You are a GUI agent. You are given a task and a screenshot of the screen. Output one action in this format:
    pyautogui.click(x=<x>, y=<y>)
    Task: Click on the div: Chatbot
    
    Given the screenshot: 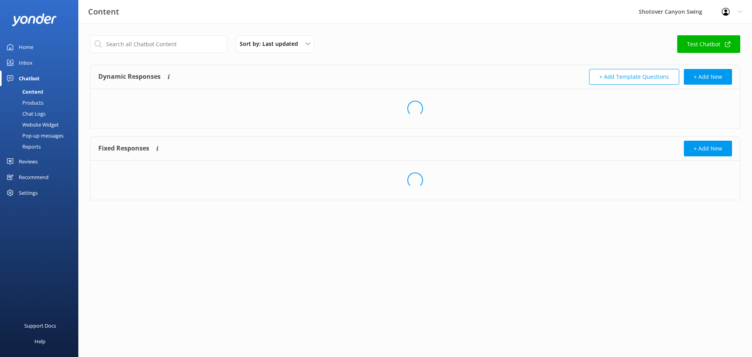 What is the action you would take?
    pyautogui.click(x=29, y=78)
    